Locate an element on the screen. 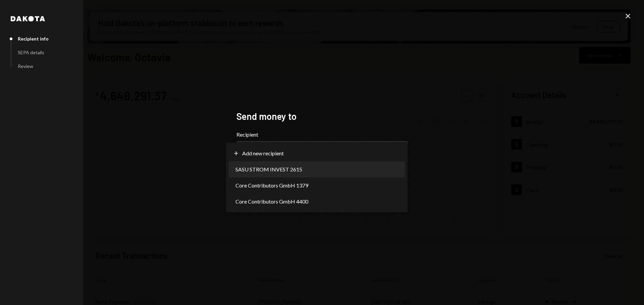 The width and height of the screenshot is (644, 305). button: Recipient is located at coordinates (322, 151).